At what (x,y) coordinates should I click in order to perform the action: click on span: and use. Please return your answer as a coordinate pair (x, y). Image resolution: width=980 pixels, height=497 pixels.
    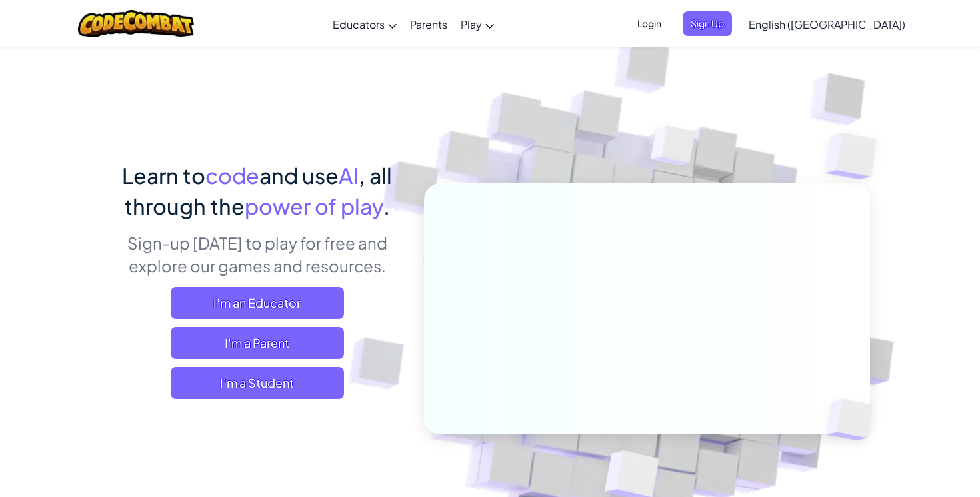
    Looking at the image, I should click on (299, 175).